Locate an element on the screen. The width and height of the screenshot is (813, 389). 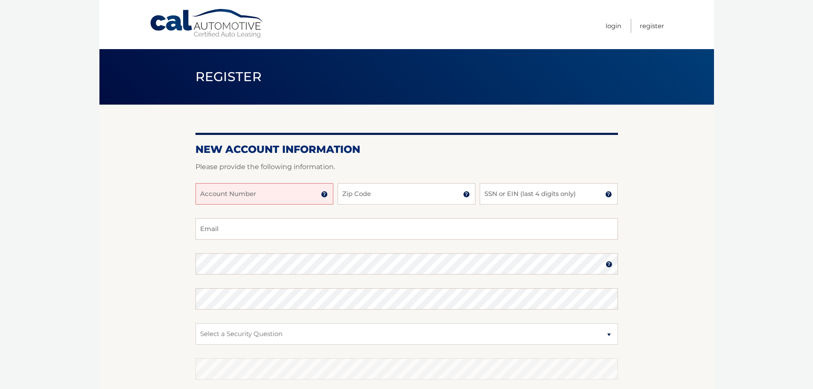
h2: New Account Information is located at coordinates (407, 149).